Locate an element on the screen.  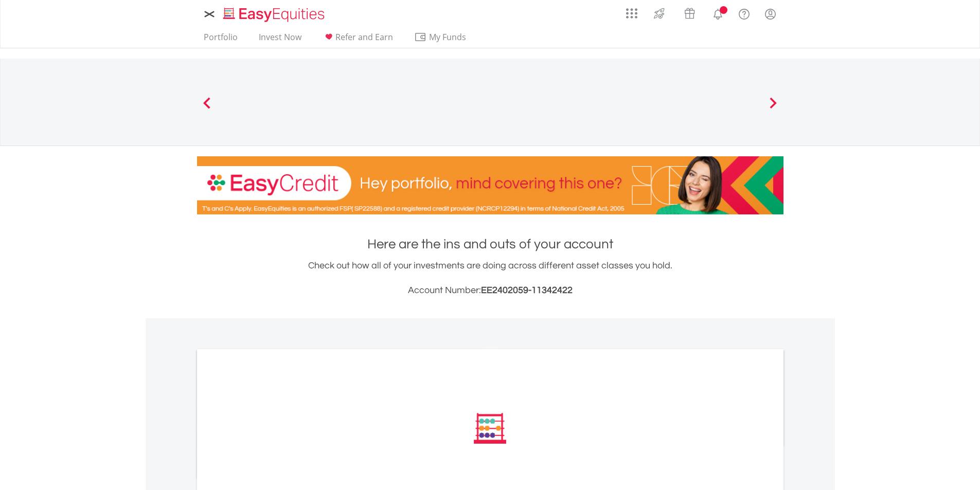
a: Refer and Earn is located at coordinates (358, 39).